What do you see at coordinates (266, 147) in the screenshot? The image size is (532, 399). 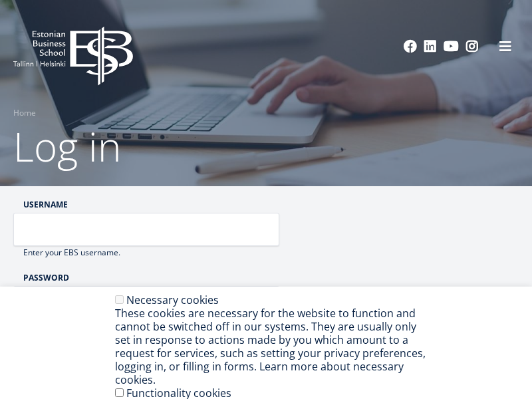 I see `h1: Log in` at bounding box center [266, 147].